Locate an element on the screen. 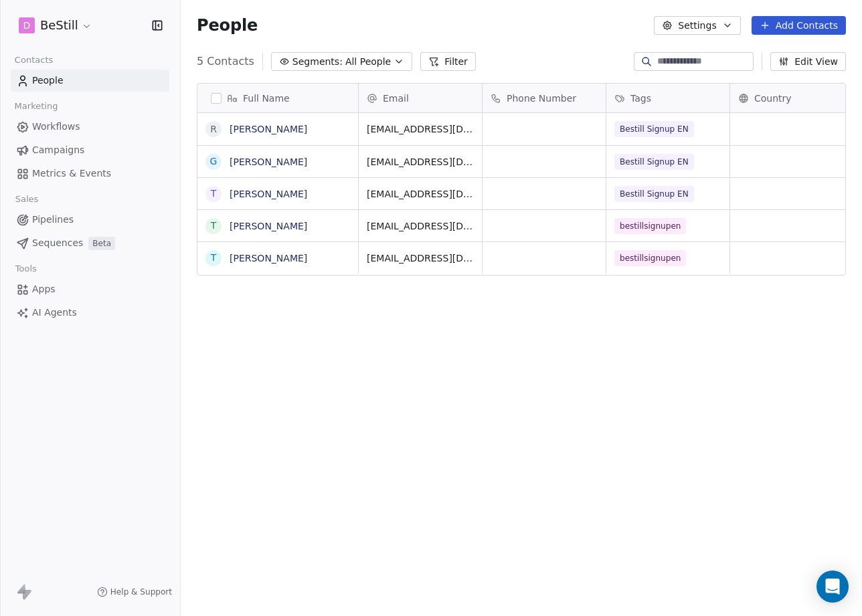  a: Campaigns is located at coordinates (90, 150).